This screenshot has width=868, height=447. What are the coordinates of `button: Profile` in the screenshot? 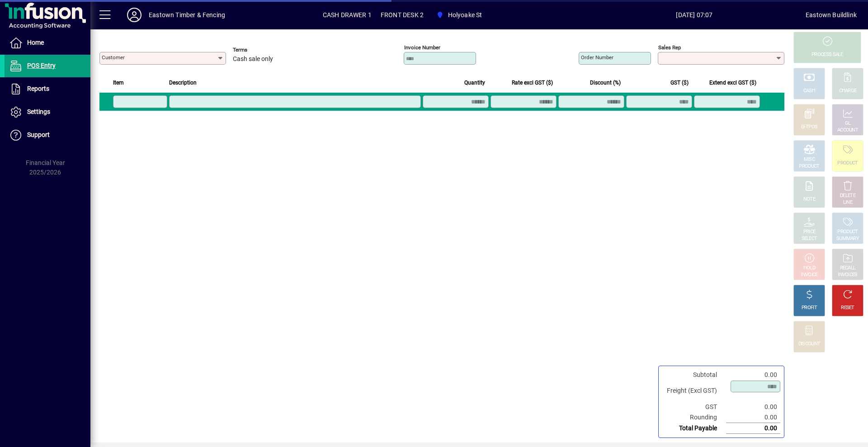 It's located at (135, 15).